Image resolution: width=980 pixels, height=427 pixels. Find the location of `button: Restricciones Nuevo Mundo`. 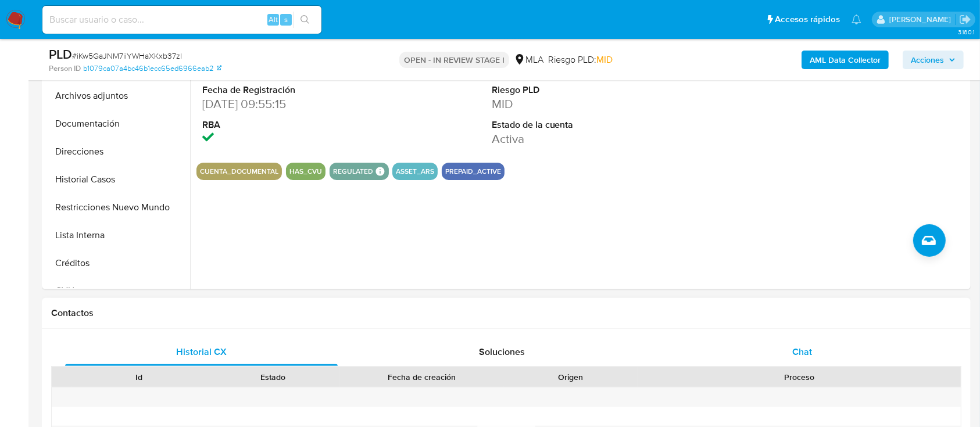

button: Restricciones Nuevo Mundo is located at coordinates (117, 208).